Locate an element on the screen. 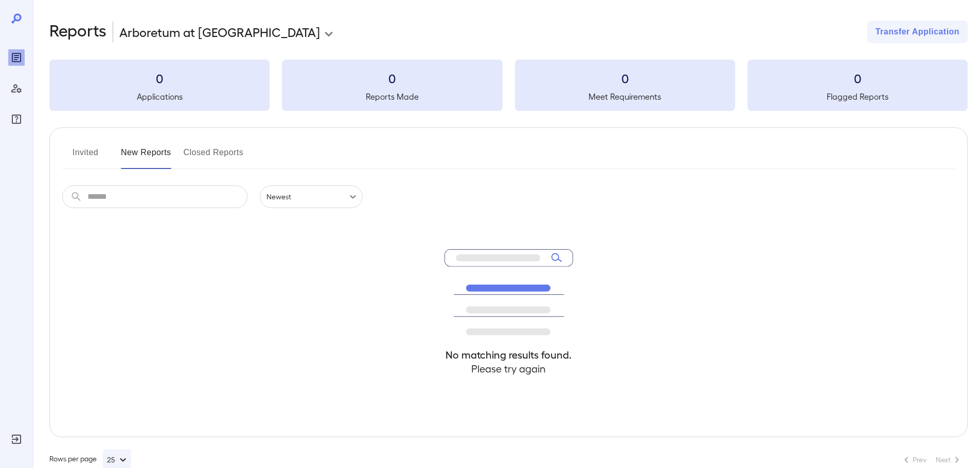 The width and height of the screenshot is (980, 468). h5: Applications is located at coordinates (159, 97).